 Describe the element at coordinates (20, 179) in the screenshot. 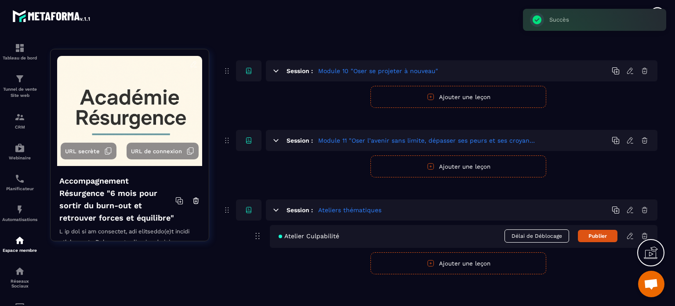

I see `img: scheduler` at that location.